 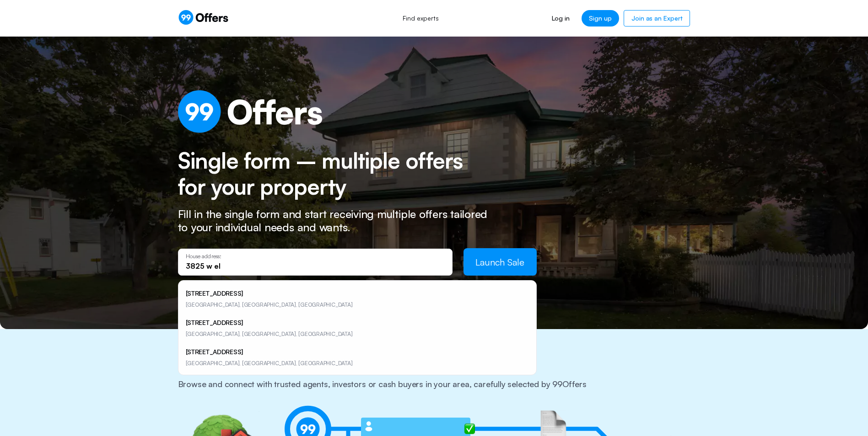 What do you see at coordinates (500, 262) in the screenshot?
I see `span: Launch Sale` at bounding box center [500, 262].